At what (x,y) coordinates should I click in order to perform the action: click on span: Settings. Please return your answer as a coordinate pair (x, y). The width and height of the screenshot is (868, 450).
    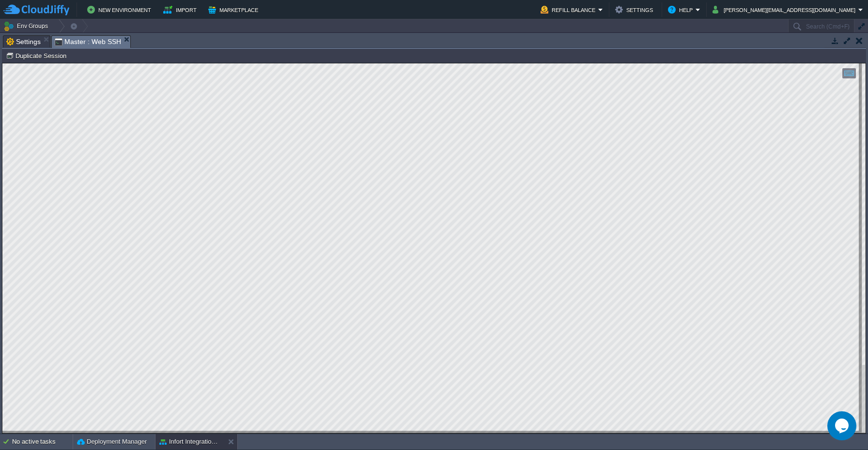
    Looking at the image, I should click on (23, 41).